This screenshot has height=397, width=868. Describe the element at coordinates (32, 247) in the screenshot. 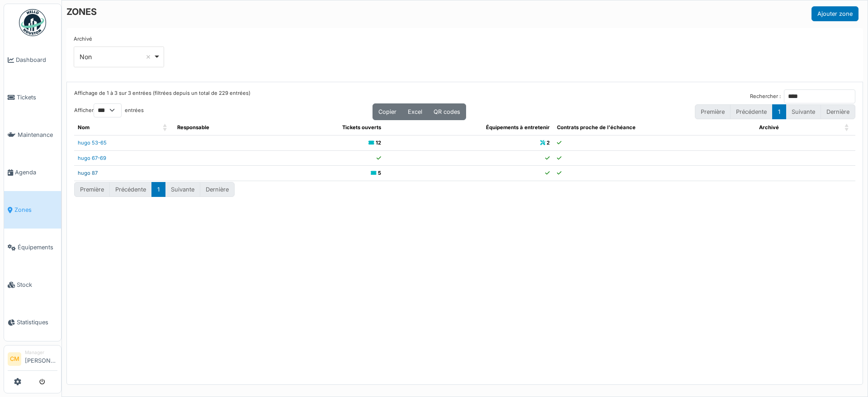

I see `a: Équipements` at that location.